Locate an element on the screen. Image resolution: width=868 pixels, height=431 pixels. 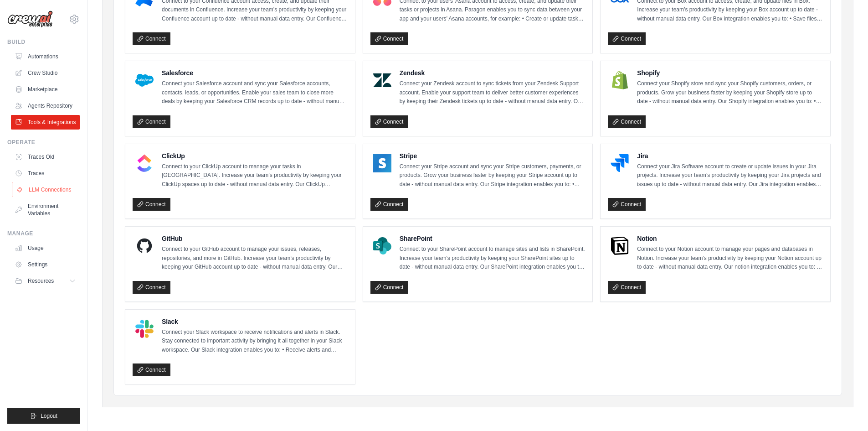
div: Manage is located at coordinates (43, 233).